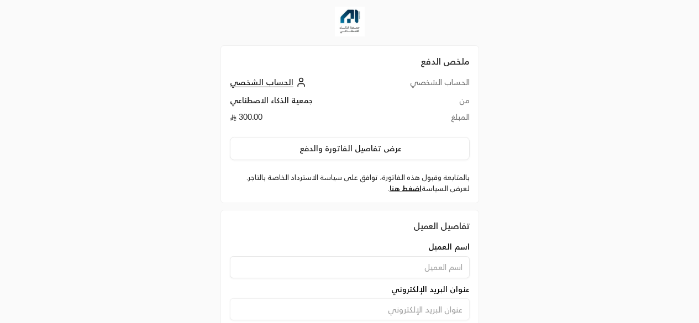 The height and width of the screenshot is (323, 699). I want to click on input: اسم العميل, so click(350, 268).